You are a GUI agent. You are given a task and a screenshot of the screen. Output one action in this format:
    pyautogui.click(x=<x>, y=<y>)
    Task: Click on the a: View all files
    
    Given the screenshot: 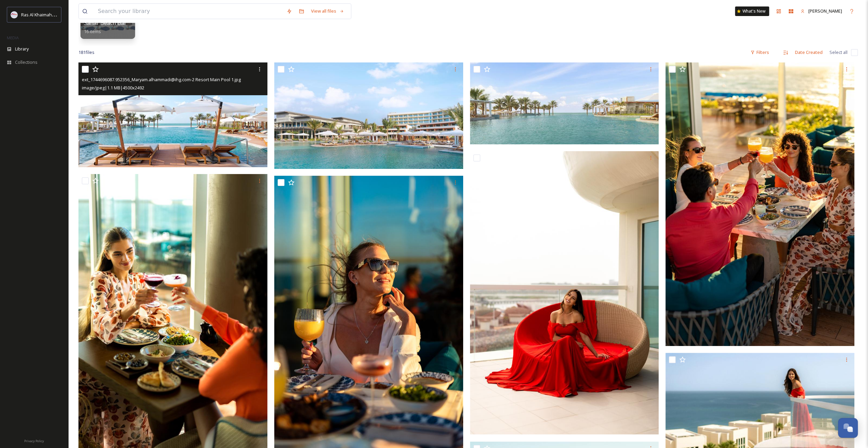 What is the action you would take?
    pyautogui.click(x=327, y=11)
    